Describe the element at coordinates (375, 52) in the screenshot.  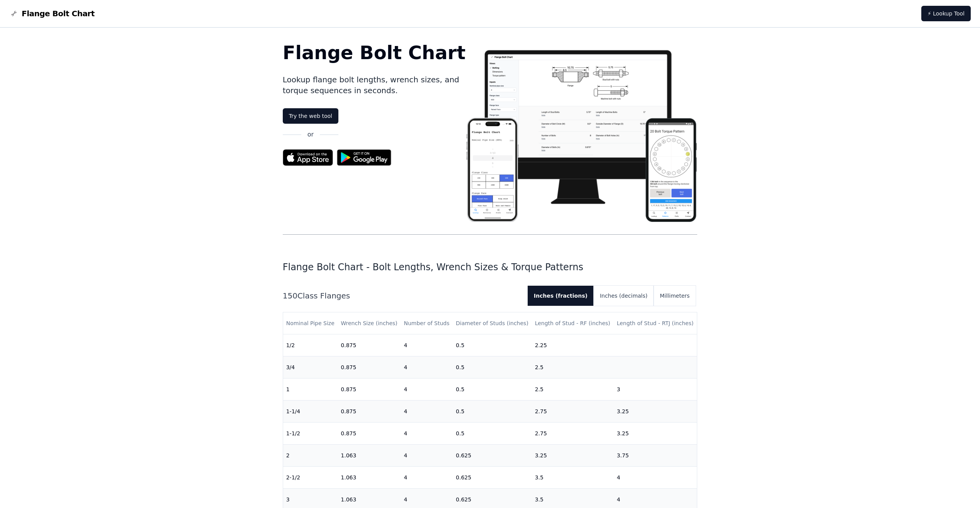
I see `h1: Flange Bolt Chart` at that location.